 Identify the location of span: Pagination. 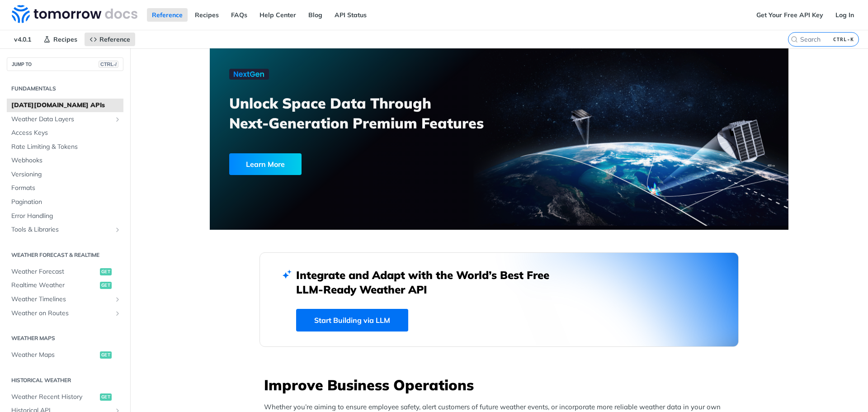
(66, 202).